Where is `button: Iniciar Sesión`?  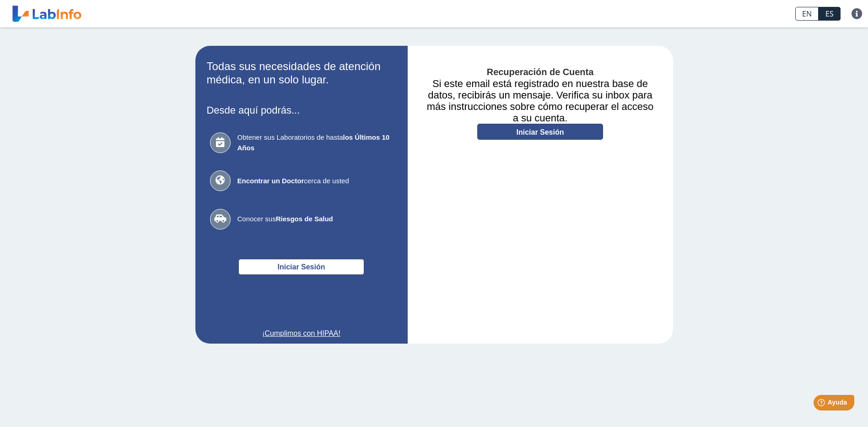 button: Iniciar Sesión is located at coordinates (301, 266).